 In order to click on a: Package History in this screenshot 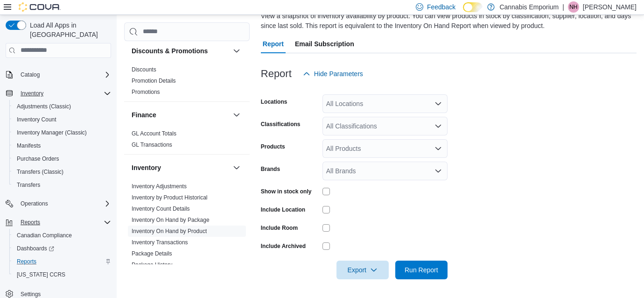, I will do `click(152, 265)`.